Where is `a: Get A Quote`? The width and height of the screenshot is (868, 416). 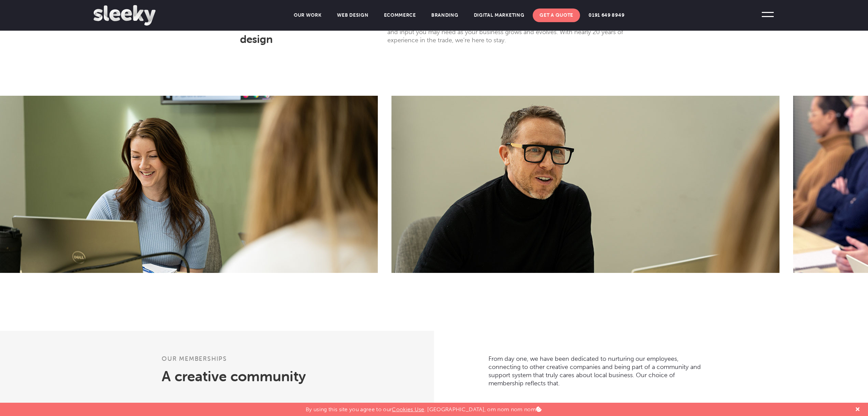
a: Get A Quote is located at coordinates (556, 15).